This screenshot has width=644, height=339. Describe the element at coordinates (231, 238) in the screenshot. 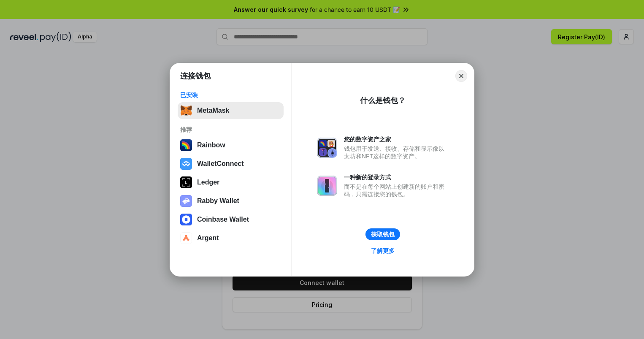

I see `button: Argent` at that location.